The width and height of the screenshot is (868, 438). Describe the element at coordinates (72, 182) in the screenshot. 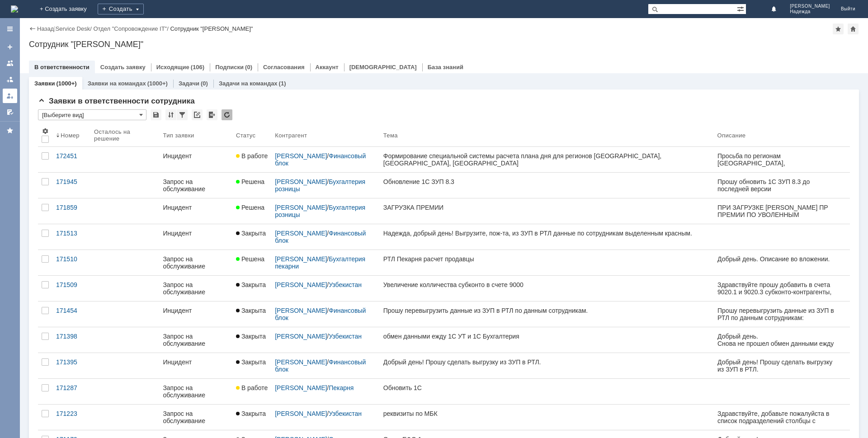

I see `div: 171945` at that location.